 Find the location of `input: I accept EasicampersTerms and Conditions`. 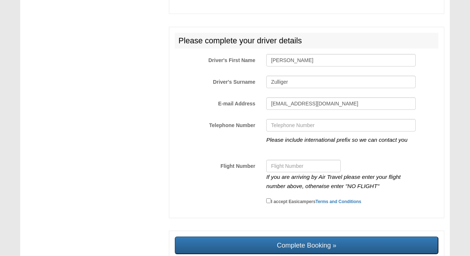

input: I accept EasicampersTerms and Conditions is located at coordinates (269, 201).